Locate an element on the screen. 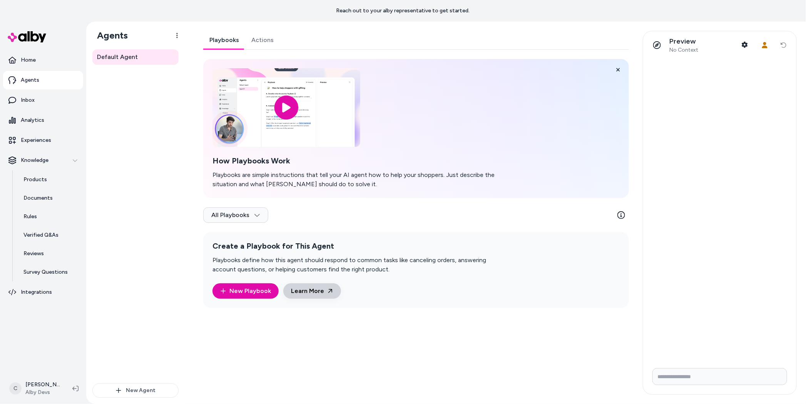 The height and width of the screenshot is (404, 806). p: Survey Questions is located at coordinates (45, 272).